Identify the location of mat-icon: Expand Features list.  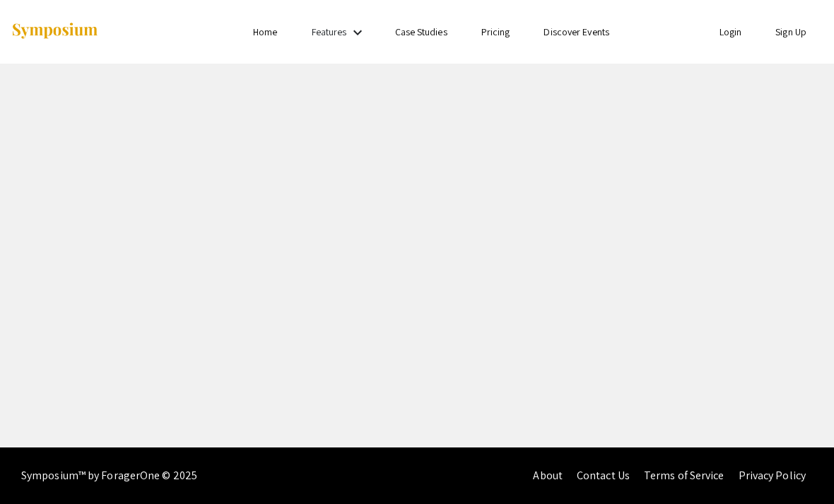
(357, 32).